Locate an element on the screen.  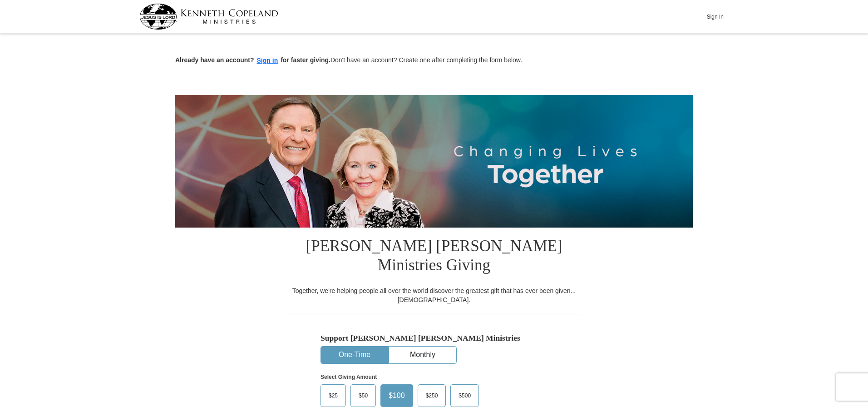
p: Don't have an account? Create one after completing the form below. is located at coordinates (434, 60).